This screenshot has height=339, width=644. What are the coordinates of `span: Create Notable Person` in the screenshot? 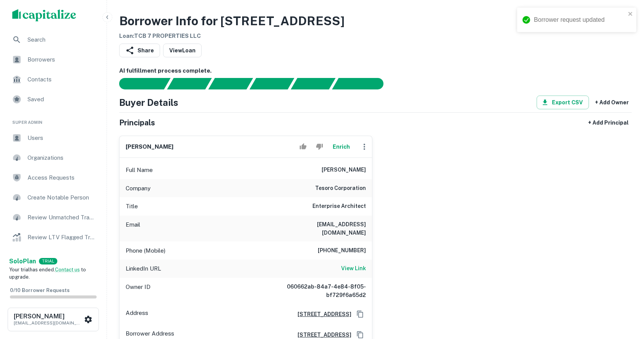 It's located at (61, 197).